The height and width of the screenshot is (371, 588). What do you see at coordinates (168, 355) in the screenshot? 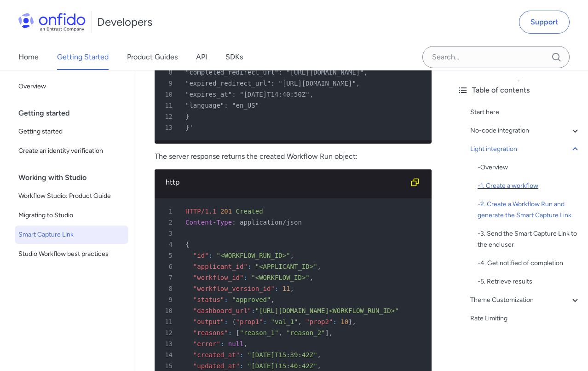
I see `span: 14` at bounding box center [168, 355].